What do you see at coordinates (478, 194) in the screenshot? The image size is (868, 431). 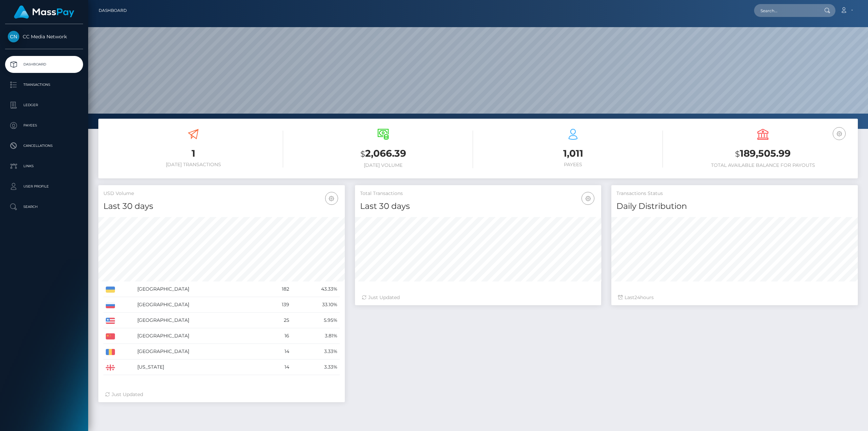 I see `h5: Total Transactions` at bounding box center [478, 194].